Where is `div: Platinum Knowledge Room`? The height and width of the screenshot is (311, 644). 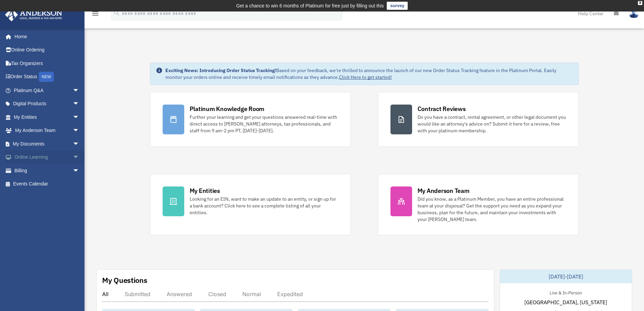
div: Platinum Knowledge Room is located at coordinates (227, 109).